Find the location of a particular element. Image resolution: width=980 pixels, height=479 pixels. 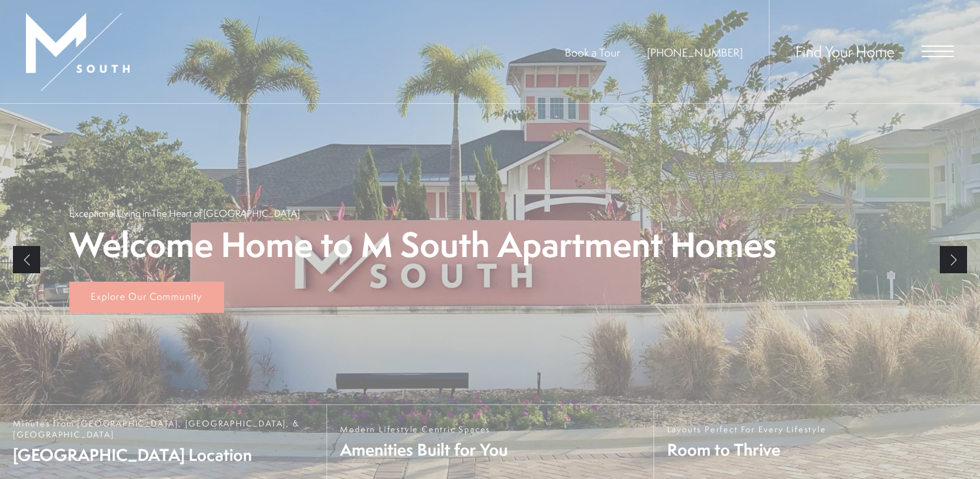

button: Open Menu is located at coordinates (939, 51).